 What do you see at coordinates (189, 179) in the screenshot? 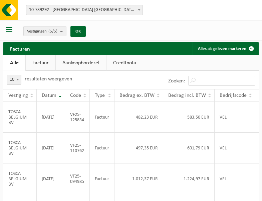
I see `td: 1.224,97 EUR` at bounding box center [189, 179].